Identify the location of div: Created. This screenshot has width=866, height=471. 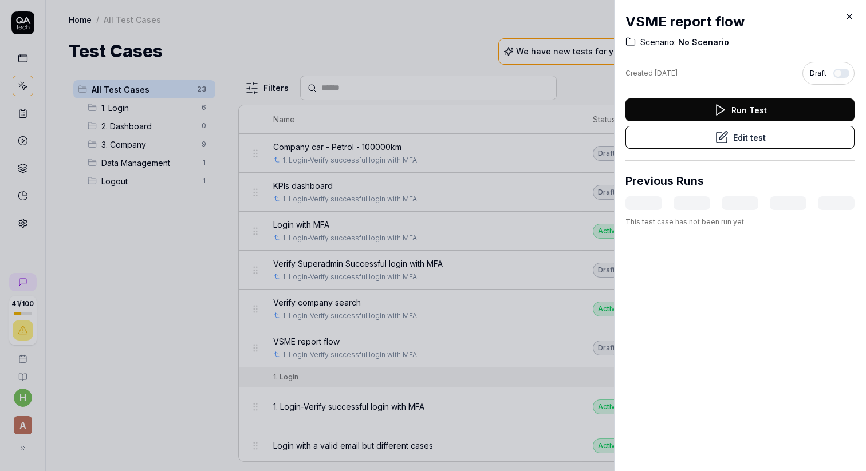
(651, 73).